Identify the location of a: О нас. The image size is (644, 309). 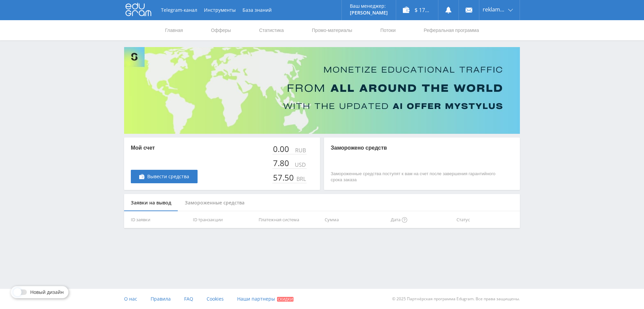
(131, 299).